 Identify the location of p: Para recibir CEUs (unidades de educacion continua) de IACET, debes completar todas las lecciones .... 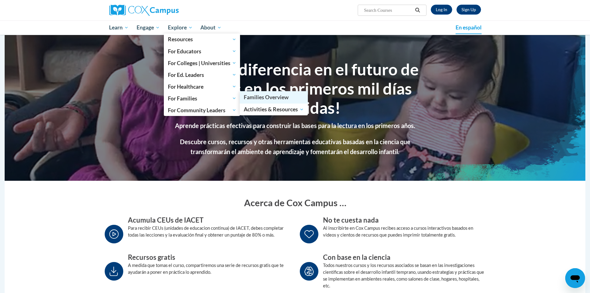
(209, 231).